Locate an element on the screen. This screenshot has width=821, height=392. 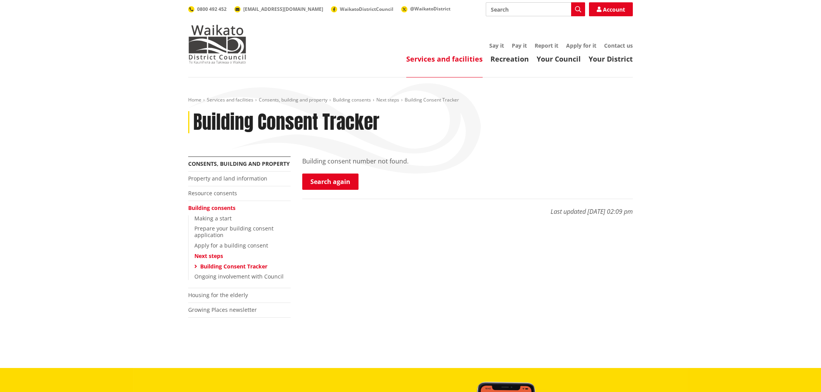
a: Resource consents is located at coordinates (213, 193).